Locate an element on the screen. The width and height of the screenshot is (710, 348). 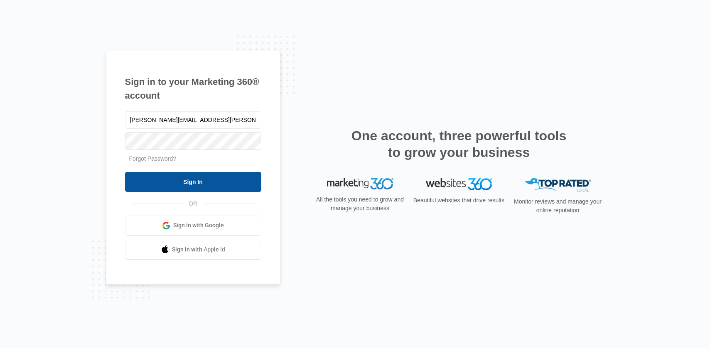
p: Beautiful websites that drive results is located at coordinates (459, 200).